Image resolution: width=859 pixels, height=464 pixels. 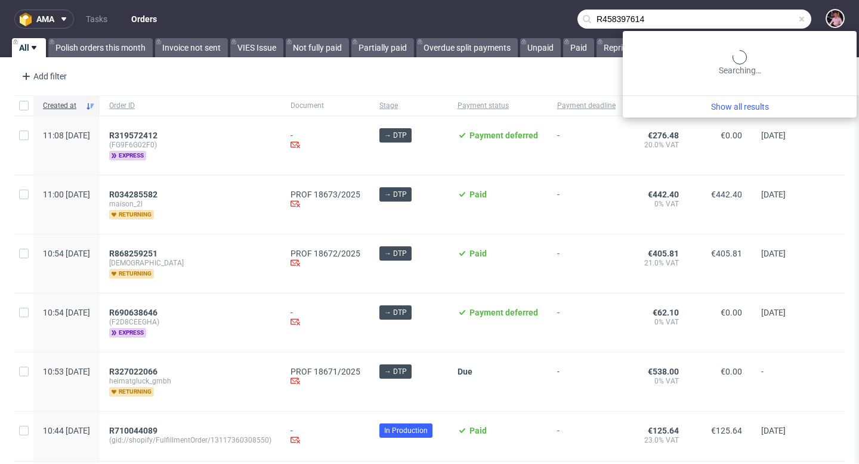 I want to click on img: Aleks Ziemkowski, so click(x=835, y=18).